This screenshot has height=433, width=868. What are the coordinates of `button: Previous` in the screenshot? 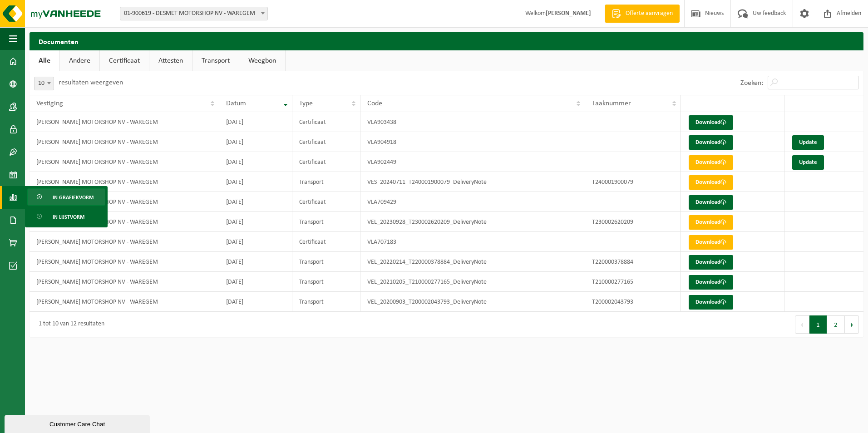 It's located at (802, 325).